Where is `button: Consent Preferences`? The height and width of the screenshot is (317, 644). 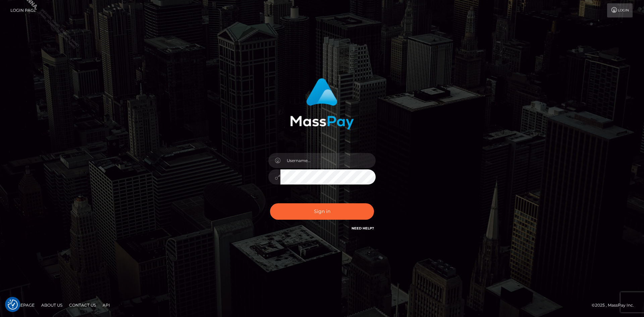
button: Consent Preferences is located at coordinates (13, 305).